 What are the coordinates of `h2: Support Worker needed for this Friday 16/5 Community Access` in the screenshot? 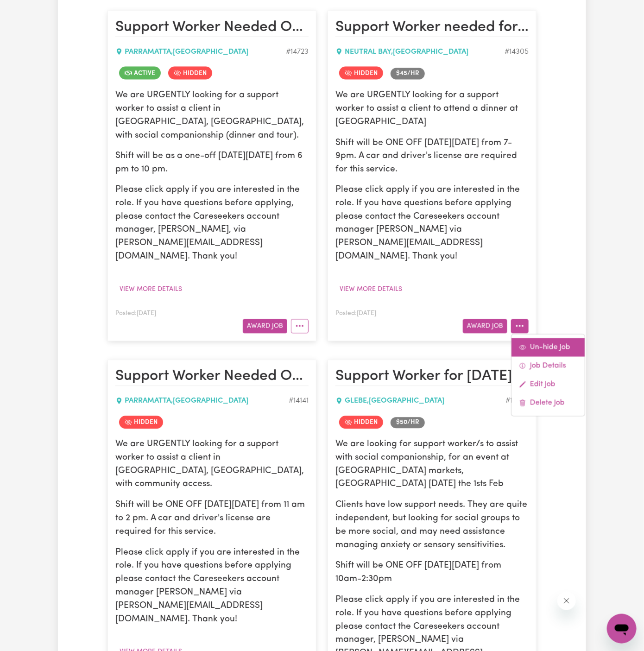 It's located at (432, 28).